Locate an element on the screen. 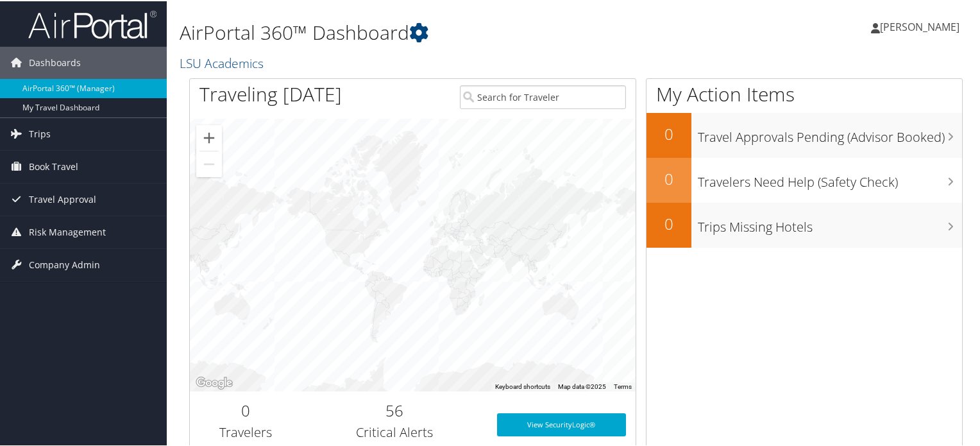 This screenshot has height=446, width=980. span: Travel Approval is located at coordinates (62, 198).